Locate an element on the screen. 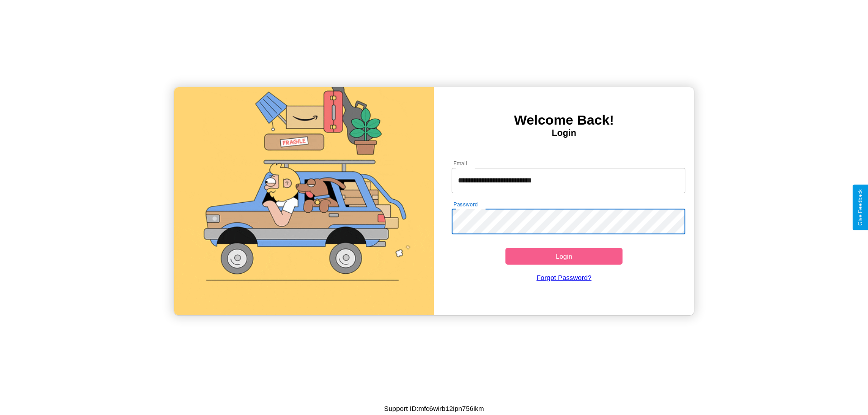 Image resolution: width=868 pixels, height=415 pixels. h4: Login is located at coordinates (564, 133).